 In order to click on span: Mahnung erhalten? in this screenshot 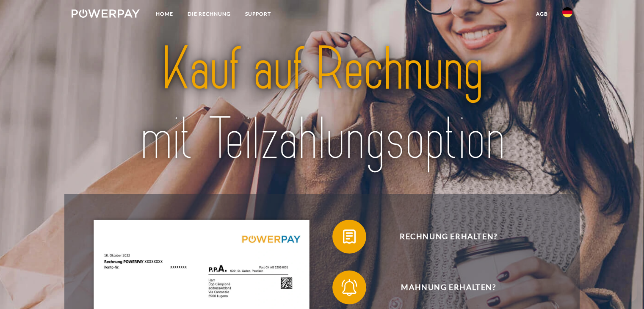, I will do `click(448, 287)`.